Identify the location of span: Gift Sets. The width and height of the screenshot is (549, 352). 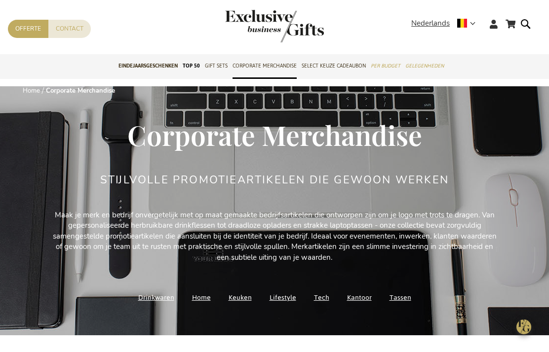
(216, 66).